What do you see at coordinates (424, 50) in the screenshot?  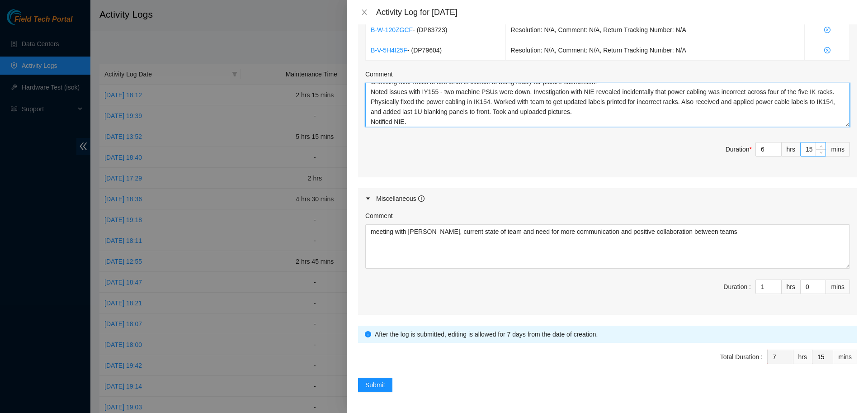 I see `span: - ( DP79604 )` at bounding box center [424, 50].